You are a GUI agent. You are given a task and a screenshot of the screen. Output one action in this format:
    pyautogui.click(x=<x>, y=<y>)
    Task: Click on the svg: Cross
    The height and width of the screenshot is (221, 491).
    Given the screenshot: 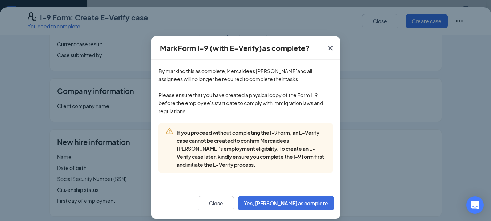 What is the action you would take?
    pyautogui.click(x=330, y=48)
    